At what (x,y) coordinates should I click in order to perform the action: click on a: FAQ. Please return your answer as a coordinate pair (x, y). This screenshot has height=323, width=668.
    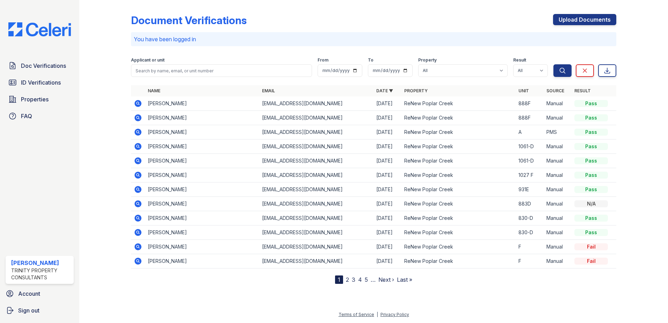
    Looking at the image, I should click on (39, 116).